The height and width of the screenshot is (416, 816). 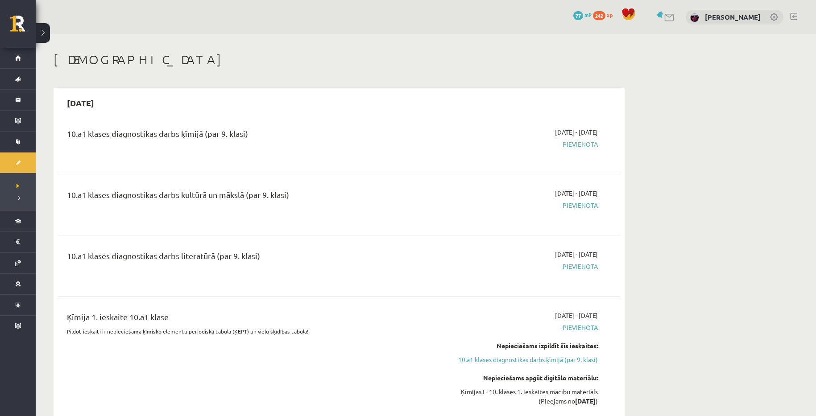 What do you see at coordinates (514, 346) in the screenshot?
I see `div: Nepieciešams izpildīt šīs ieskaites:` at bounding box center [514, 346].